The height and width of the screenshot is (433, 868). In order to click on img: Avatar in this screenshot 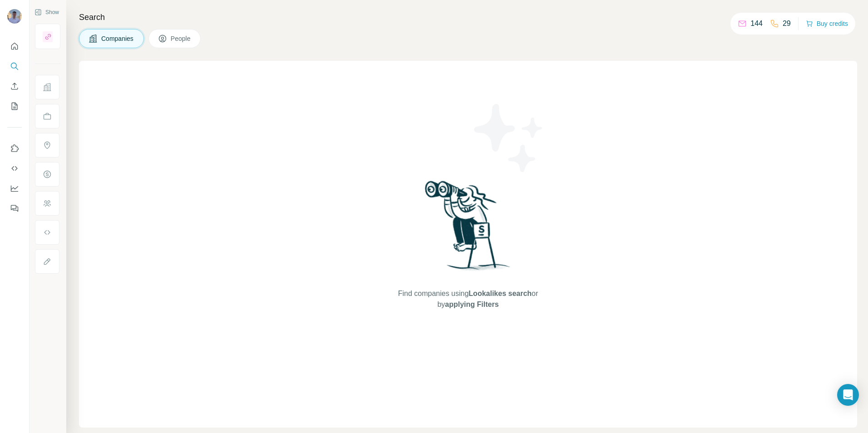, I will do `click(14, 16)`.